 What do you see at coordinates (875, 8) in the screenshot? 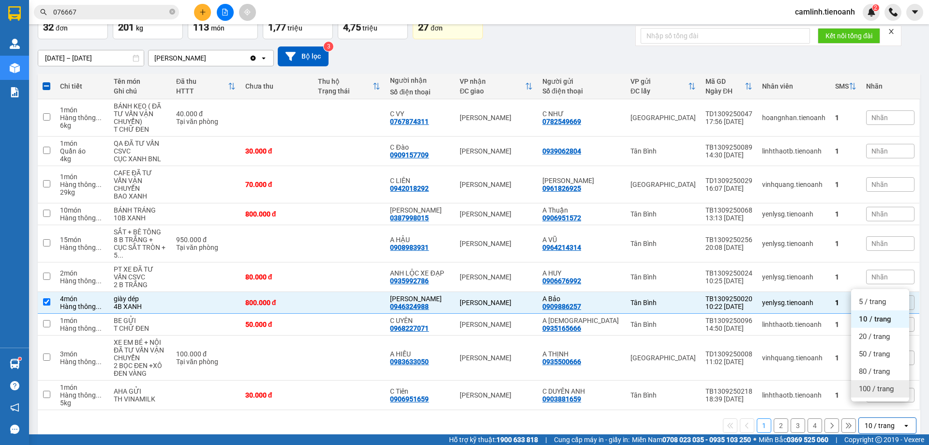
I see `span: 2` at bounding box center [875, 8].